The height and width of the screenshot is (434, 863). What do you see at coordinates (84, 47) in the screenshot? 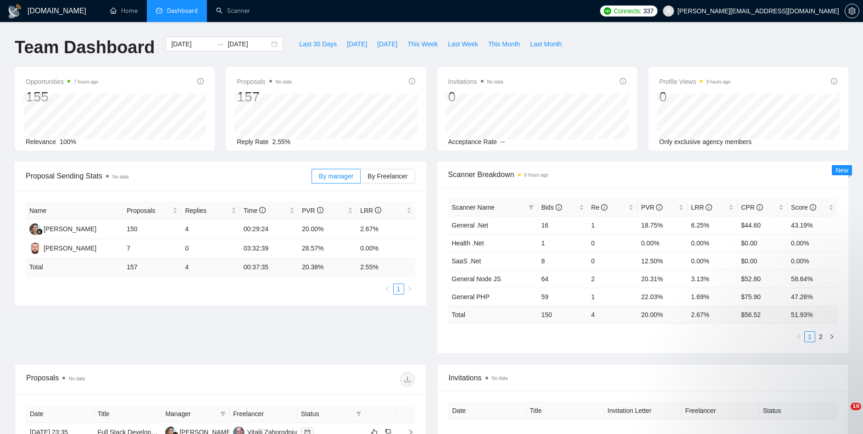
I see `h1: Team Dashboard` at bounding box center [84, 47].